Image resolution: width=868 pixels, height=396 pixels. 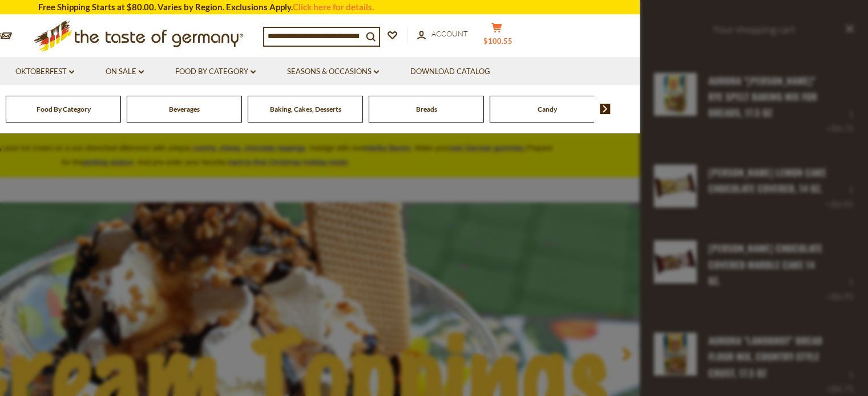 I want to click on span: Account, so click(x=450, y=34).